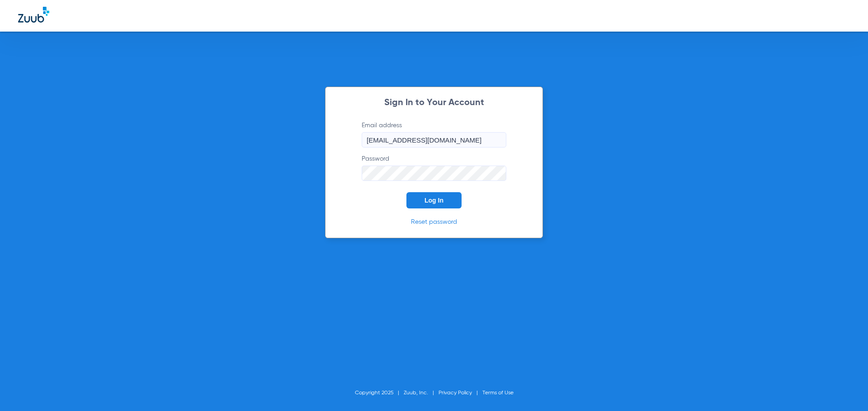 The height and width of the screenshot is (411, 868). I want to click on label: Password, so click(434, 168).